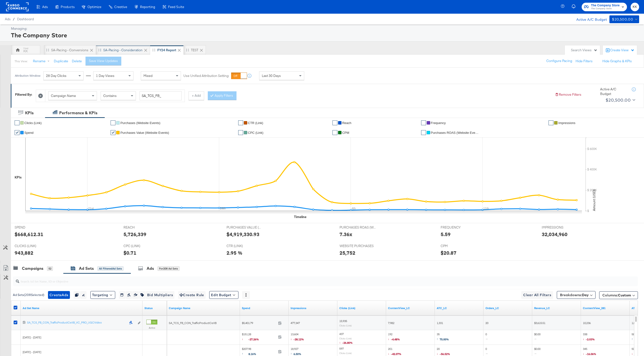  Describe the element at coordinates (638, 337) in the screenshot. I see `span: 58` at that location.